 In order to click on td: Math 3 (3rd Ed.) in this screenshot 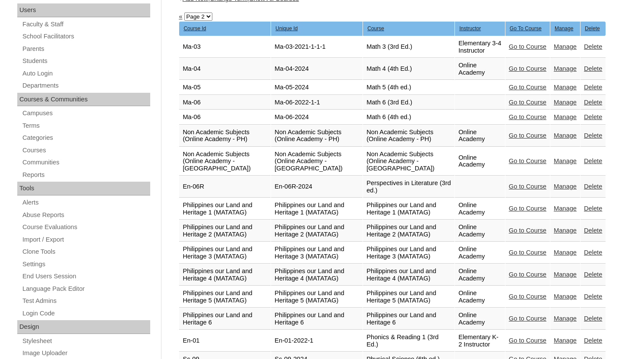, I will do `click(409, 47)`.